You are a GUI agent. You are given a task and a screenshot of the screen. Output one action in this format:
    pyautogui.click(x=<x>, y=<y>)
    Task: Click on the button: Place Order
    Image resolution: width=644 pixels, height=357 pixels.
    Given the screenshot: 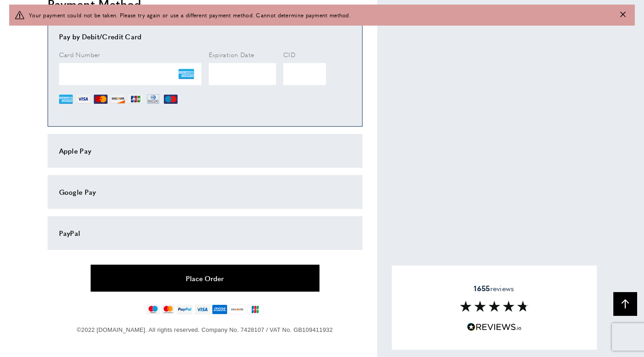 What is the action you would take?
    pyautogui.click(x=205, y=278)
    